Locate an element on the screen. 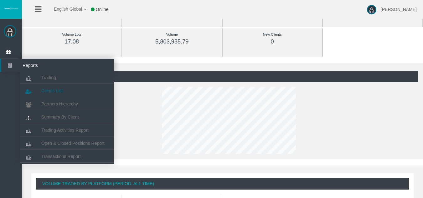  a: Summary By Client is located at coordinates (67, 117).